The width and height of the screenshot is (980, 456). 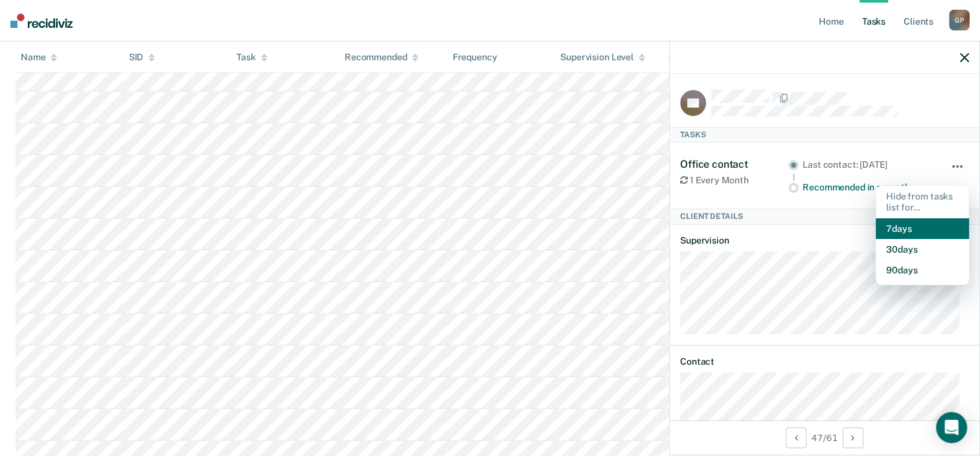 What do you see at coordinates (41, 21) in the screenshot?
I see `img: Recidiviz` at bounding box center [41, 21].